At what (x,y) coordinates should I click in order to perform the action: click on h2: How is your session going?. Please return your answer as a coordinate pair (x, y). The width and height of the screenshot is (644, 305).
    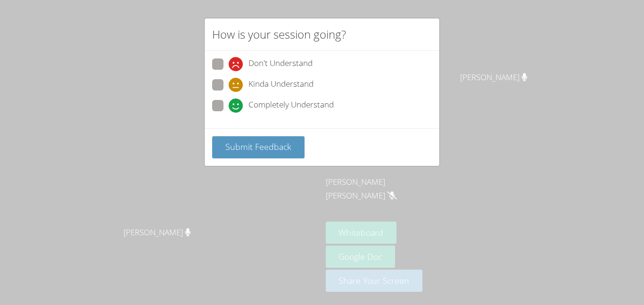
    Looking at the image, I should click on (279, 34).